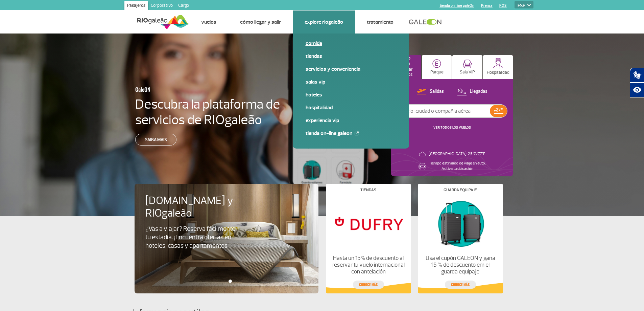 Image resolution: width=644 pixels, height=311 pixels. I want to click on p: Salidas, so click(437, 91).